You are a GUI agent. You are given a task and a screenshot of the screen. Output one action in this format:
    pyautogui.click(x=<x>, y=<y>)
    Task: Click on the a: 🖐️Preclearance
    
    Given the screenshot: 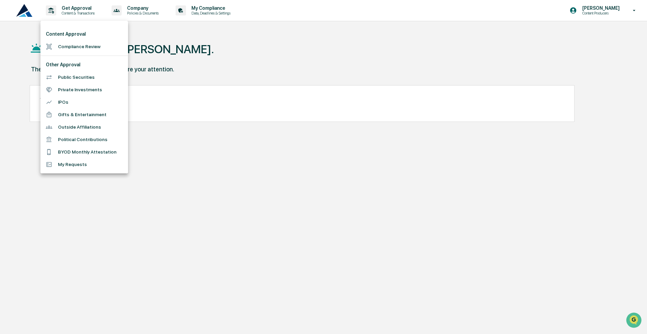 What is the action you would take?
    pyautogui.click(x=25, y=88)
    